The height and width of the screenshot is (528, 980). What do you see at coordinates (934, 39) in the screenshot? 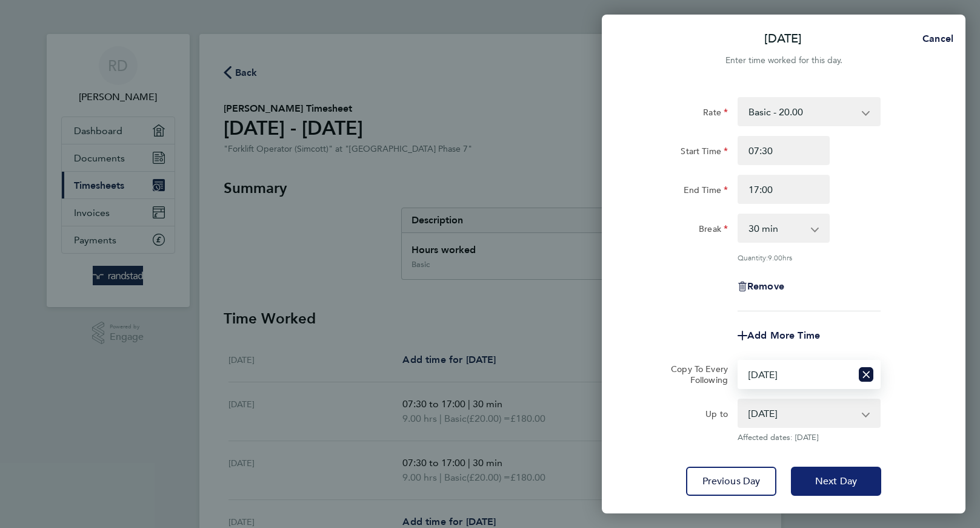
I see `button: Cancel` at bounding box center [934, 39].